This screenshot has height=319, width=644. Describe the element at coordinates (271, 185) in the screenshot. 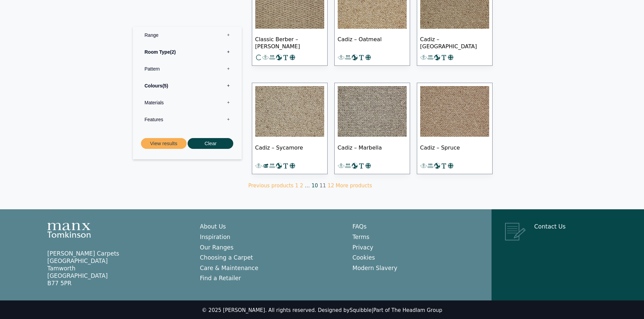

I see `a: Previous products` at that location.